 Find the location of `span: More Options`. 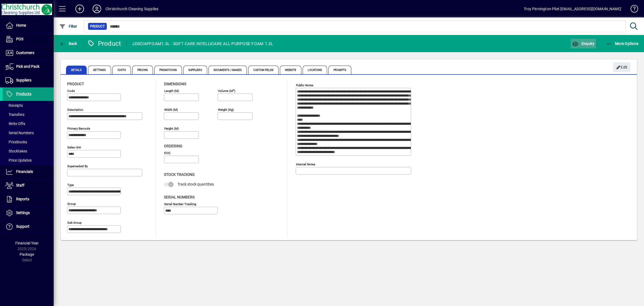

span: More Options is located at coordinates (623, 44).